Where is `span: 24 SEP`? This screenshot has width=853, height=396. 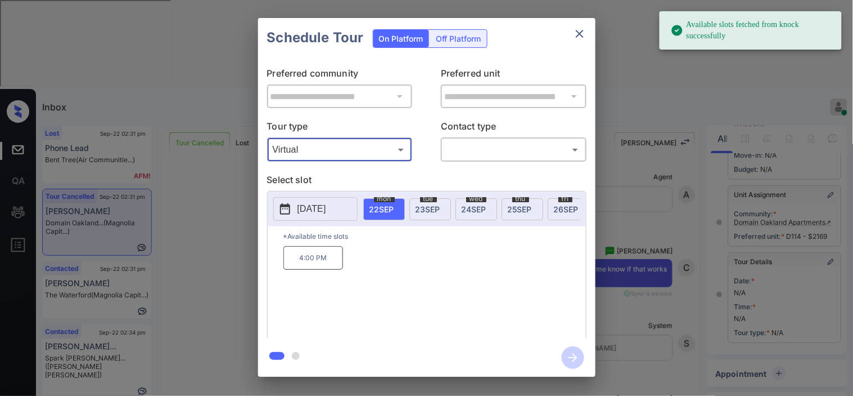
span: 24 SEP is located at coordinates (474, 209).